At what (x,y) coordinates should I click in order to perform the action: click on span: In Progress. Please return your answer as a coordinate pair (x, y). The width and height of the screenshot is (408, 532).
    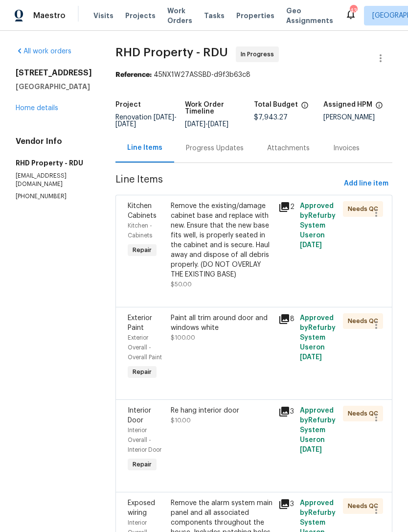
    Looking at the image, I should click on (259, 54).